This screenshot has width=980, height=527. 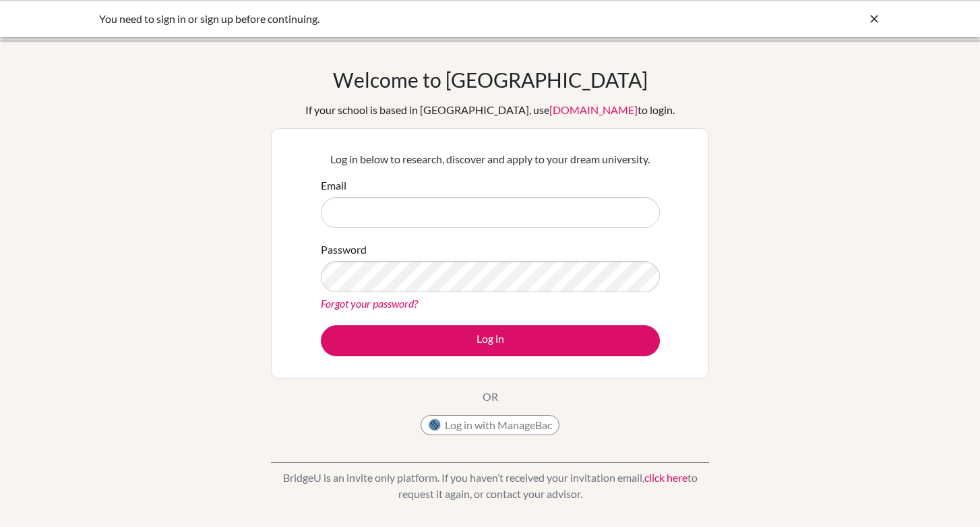 What do you see at coordinates (490, 486) in the screenshot?
I see `p: BridgeU is an invite only platform. If you haven’t received your invitation email, to request it ...` at bounding box center [490, 486].